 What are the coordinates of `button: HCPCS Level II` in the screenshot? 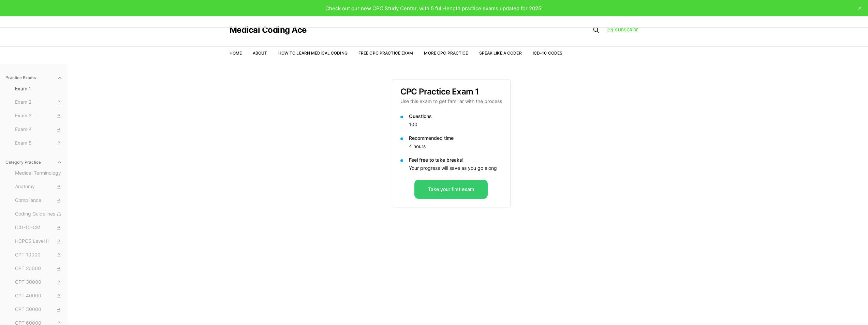 It's located at (38, 242).